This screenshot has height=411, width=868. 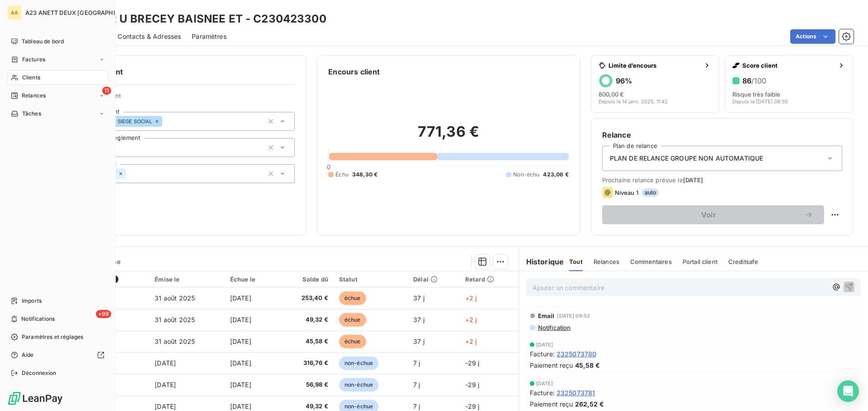 What do you see at coordinates (542, 354) in the screenshot?
I see `span: Facture :` at bounding box center [542, 354].